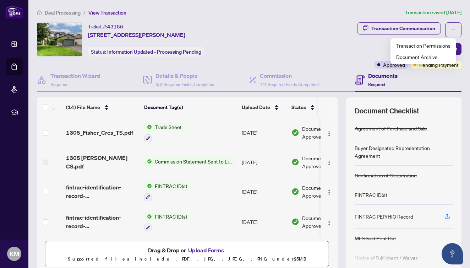 The image size is (470, 268). Describe the element at coordinates (146, 51) in the screenshot. I see `div: Status:` at that location.